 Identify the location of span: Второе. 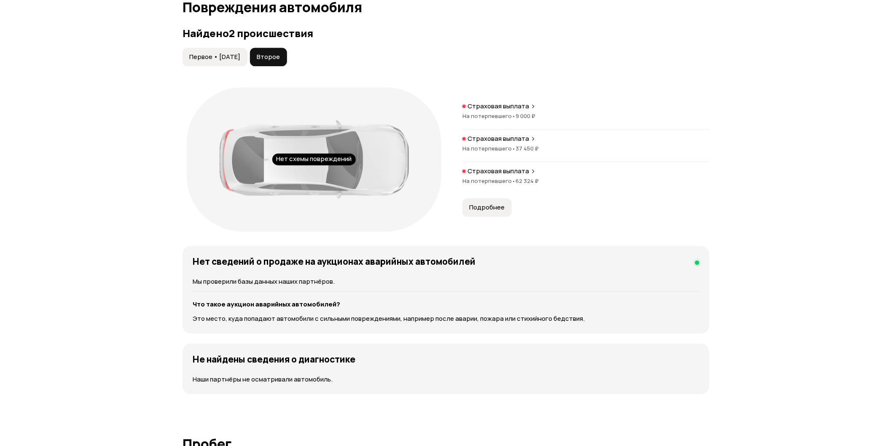
(268, 57).